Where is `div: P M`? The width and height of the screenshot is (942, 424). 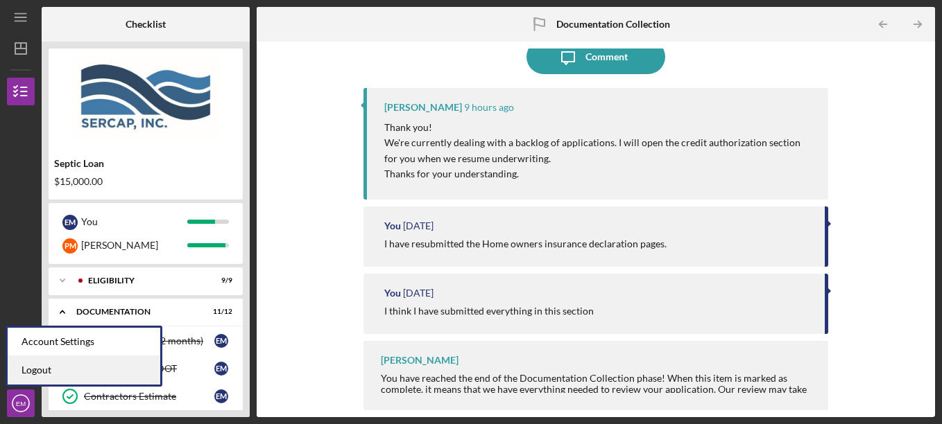 div: P M is located at coordinates (70, 246).